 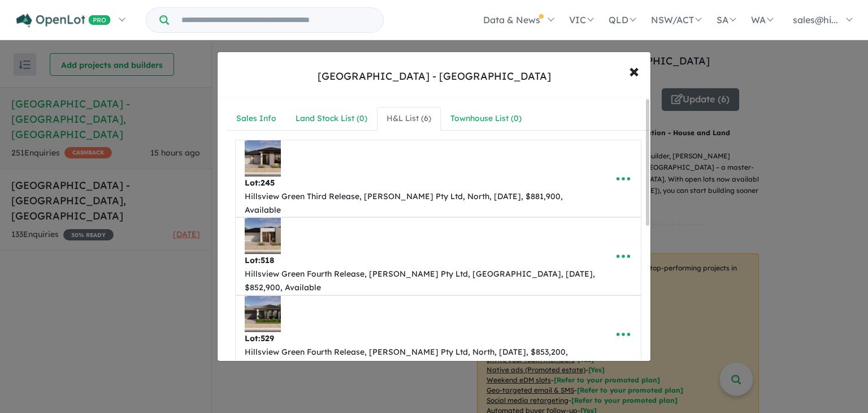 I want to click on span: 529, so click(x=267, y=338).